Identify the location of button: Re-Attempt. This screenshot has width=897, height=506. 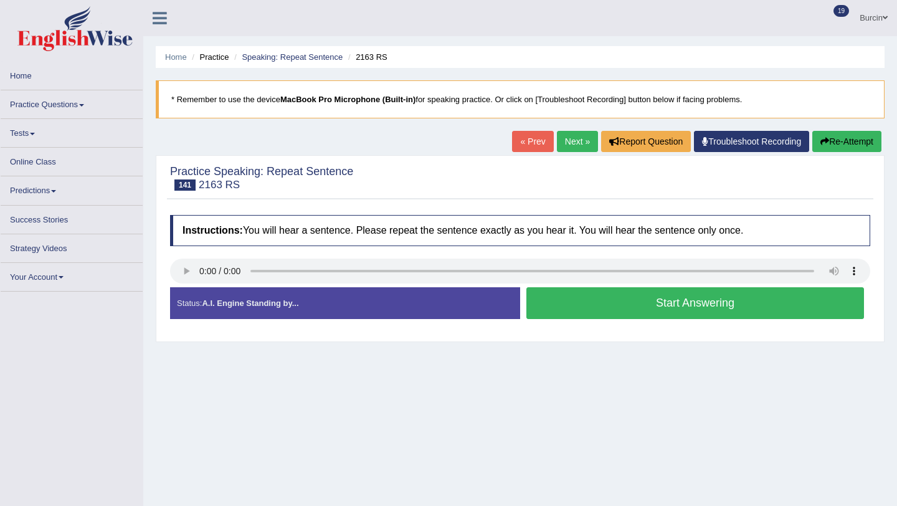
(847, 141).